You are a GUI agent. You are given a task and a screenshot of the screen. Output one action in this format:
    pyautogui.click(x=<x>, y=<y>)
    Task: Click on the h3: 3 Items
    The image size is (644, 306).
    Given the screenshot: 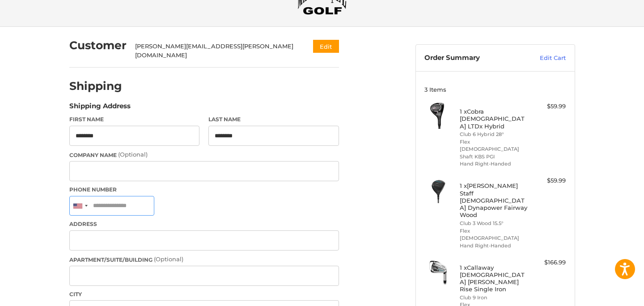 What is the action you would take?
    pyautogui.click(x=495, y=89)
    